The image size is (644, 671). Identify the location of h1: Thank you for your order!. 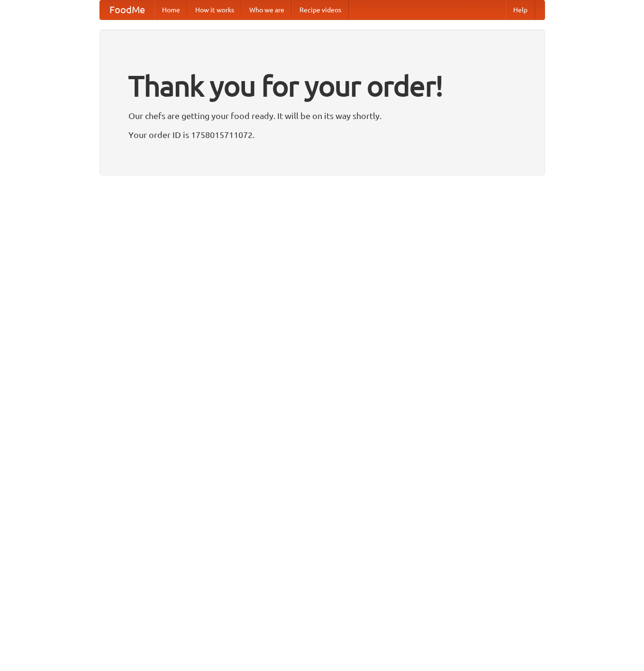
(322, 86).